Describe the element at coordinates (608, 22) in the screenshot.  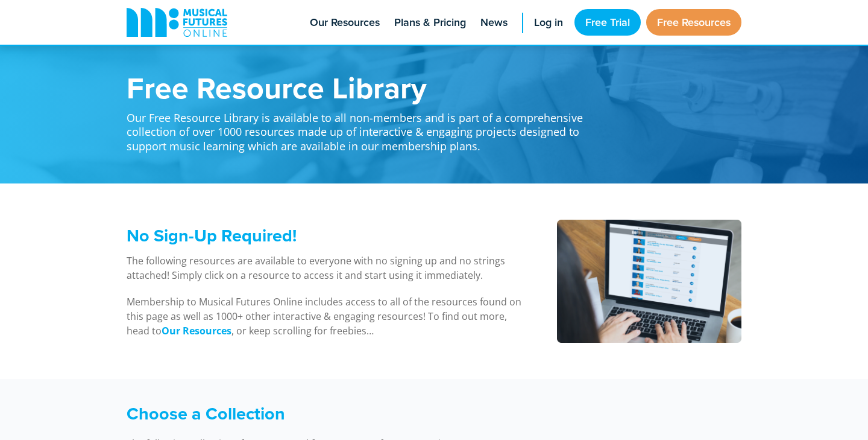
I see `a: Free Trial` at that location.